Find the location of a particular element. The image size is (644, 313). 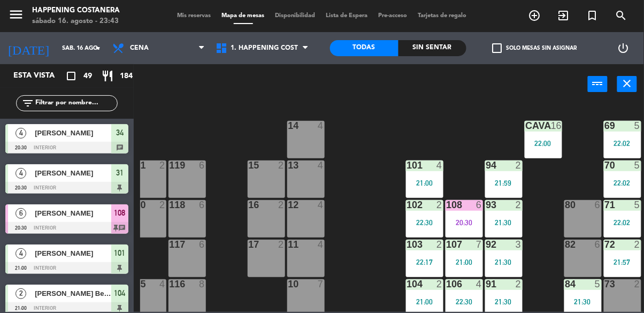

span: Mis reservas is located at coordinates (194, 16).